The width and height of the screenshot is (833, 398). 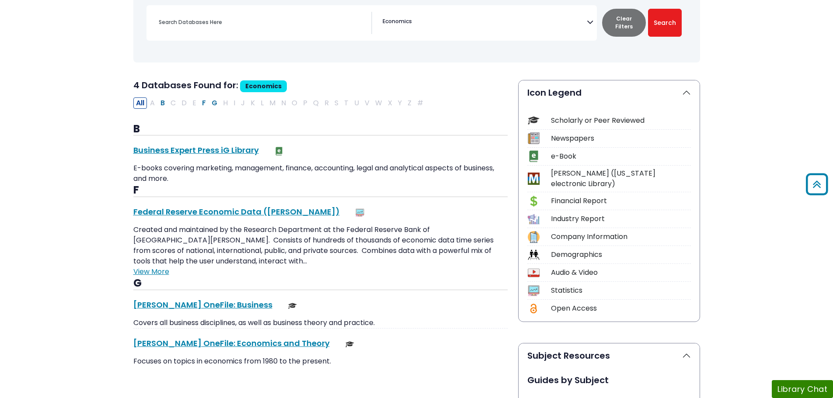 I want to click on a: View More, so click(x=151, y=271).